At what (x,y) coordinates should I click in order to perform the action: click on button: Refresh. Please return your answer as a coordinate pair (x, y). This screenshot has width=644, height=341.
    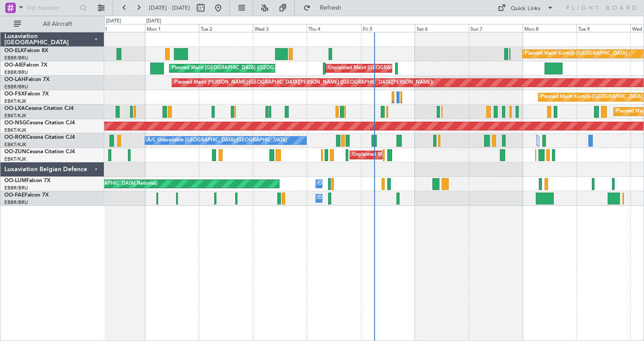
    Looking at the image, I should click on (325, 8).